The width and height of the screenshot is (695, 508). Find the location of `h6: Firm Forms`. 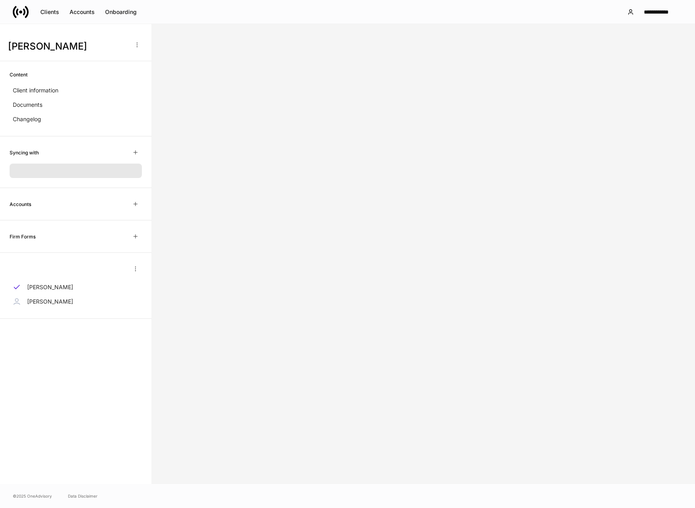

h6: Firm Forms is located at coordinates (22, 236).